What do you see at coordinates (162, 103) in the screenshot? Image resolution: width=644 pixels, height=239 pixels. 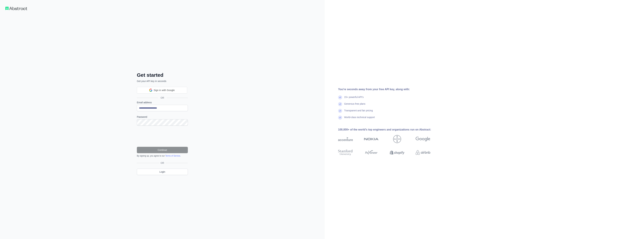 I see `label: Email address` at bounding box center [162, 103].